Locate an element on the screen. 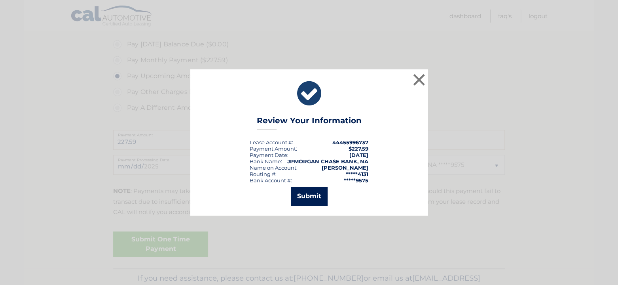  strong: JPMORGAN CHASE BANK, NA is located at coordinates (328, 161).